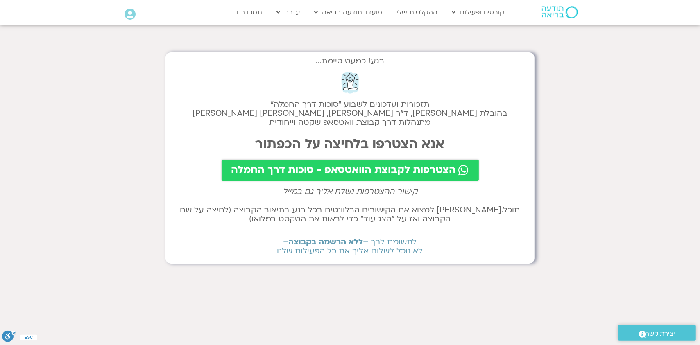 Image resolution: width=700 pixels, height=345 pixels. What do you see at coordinates (326, 242) in the screenshot?
I see `b: ללא הרשמה בקבוצה` at bounding box center [326, 242].